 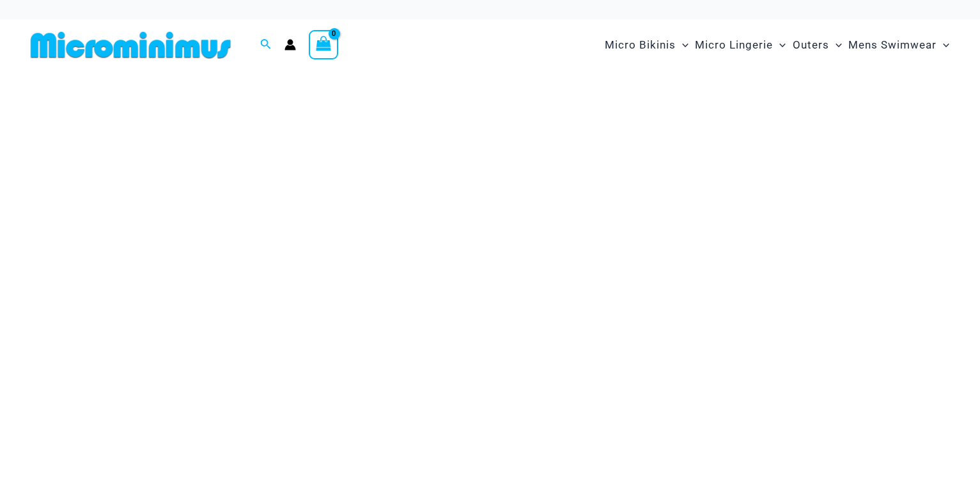 I want to click on a: Account icon link, so click(x=290, y=45).